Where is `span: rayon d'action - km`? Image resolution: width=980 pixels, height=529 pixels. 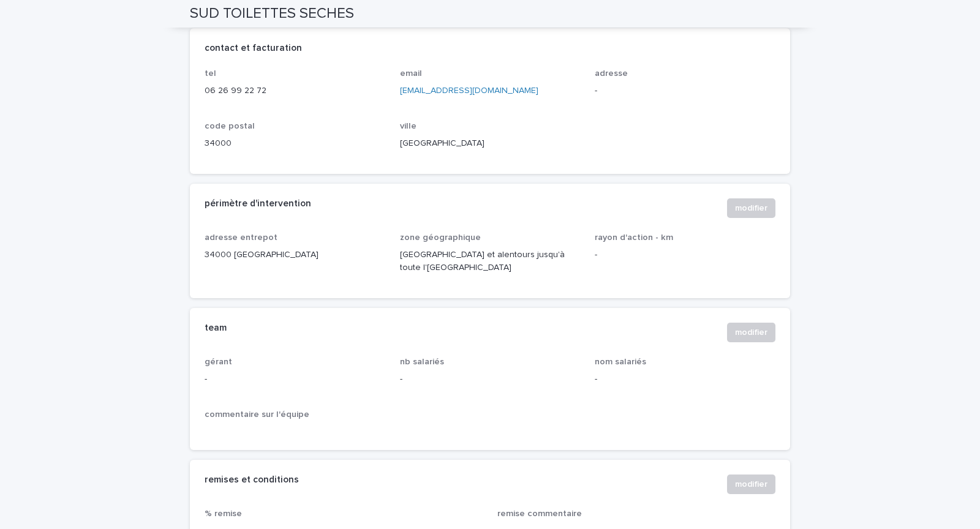
span: rayon d'action - km is located at coordinates (634, 238).